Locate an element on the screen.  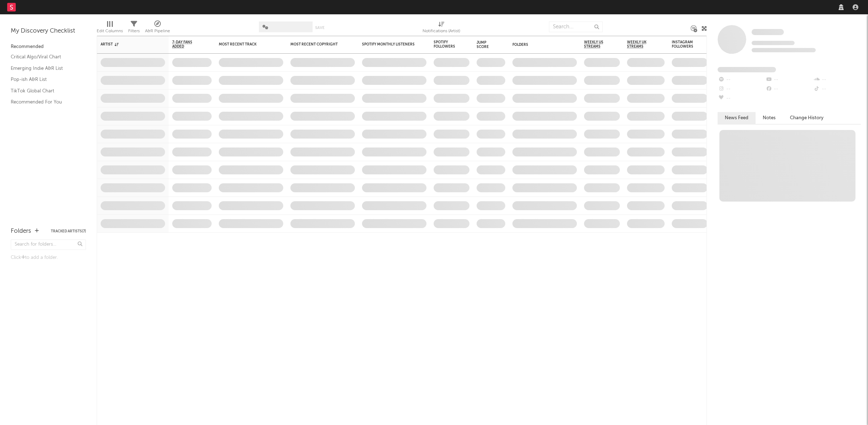
div: Most Recent Copyright is located at coordinates (317, 45).